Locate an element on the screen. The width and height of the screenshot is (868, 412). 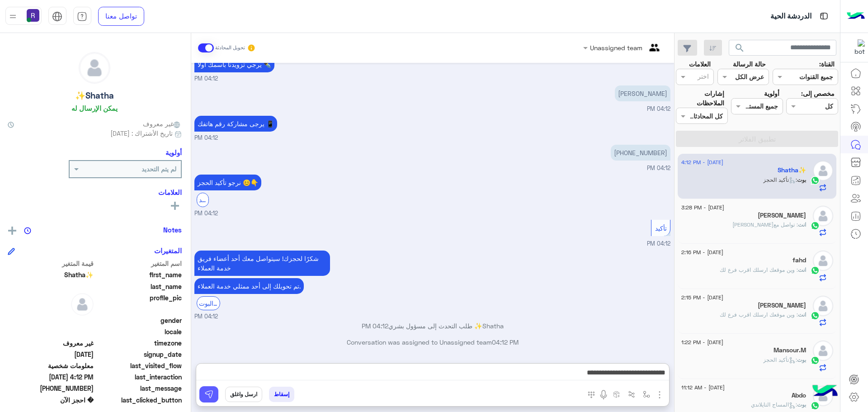
h6: المتغيرات is located at coordinates (168, 251).